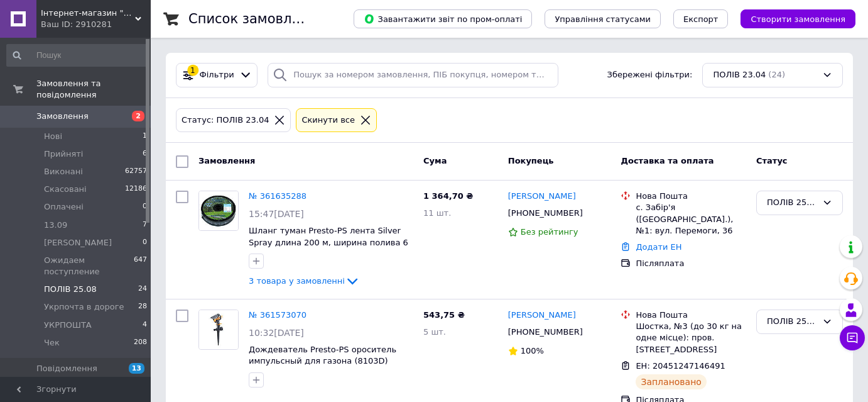 This screenshot has height=402, width=868. Describe the element at coordinates (435, 160) in the screenshot. I see `span: Cума` at that location.